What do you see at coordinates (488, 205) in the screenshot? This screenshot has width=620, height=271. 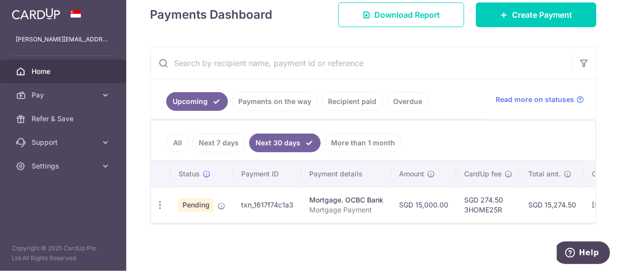 I see `td: SGD 274.50 3HOME25R` at bounding box center [488, 205].